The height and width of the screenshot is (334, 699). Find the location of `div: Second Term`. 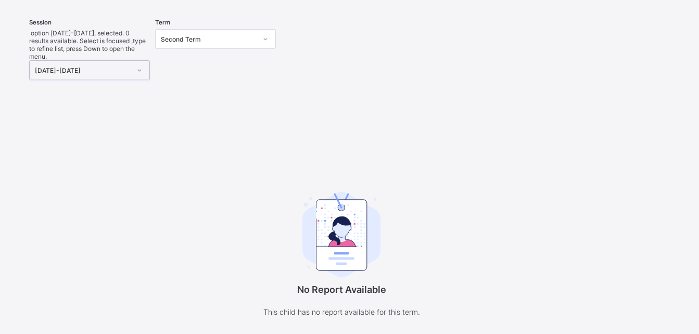

div: Second Term is located at coordinates (209, 39).